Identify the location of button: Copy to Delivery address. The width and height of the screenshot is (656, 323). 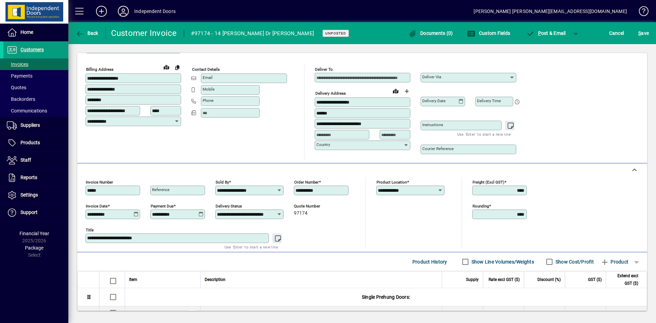
(177, 67).